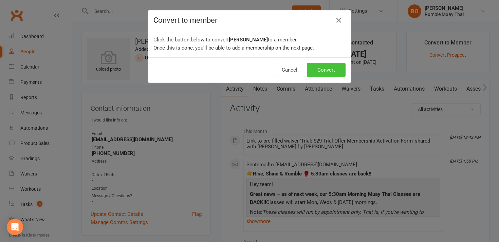 The width and height of the screenshot is (499, 242). What do you see at coordinates (249, 44) in the screenshot?
I see `div: Click the button below to convert to a member. Once this is done, you'll be able to add a members...` at bounding box center [249, 44].